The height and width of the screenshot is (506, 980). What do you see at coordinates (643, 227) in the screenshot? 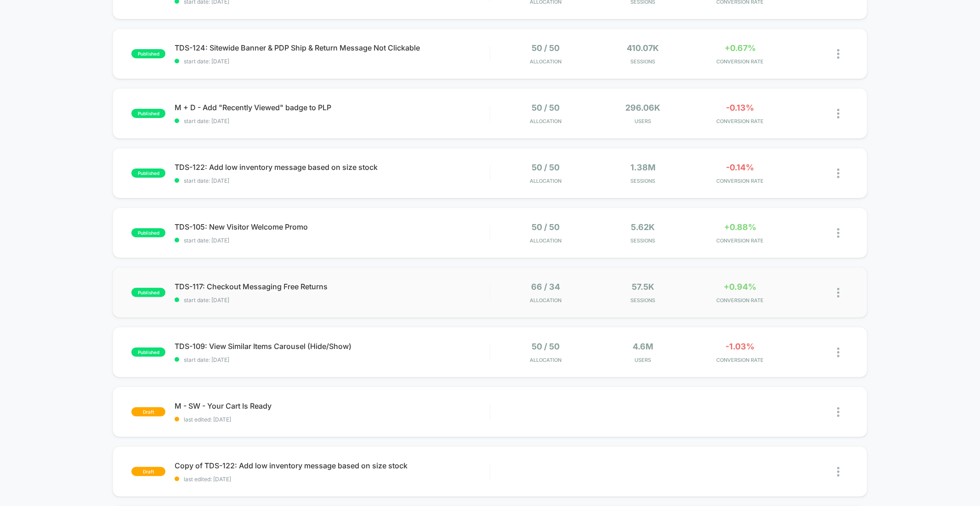
I see `span: 5.62k` at bounding box center [643, 227].